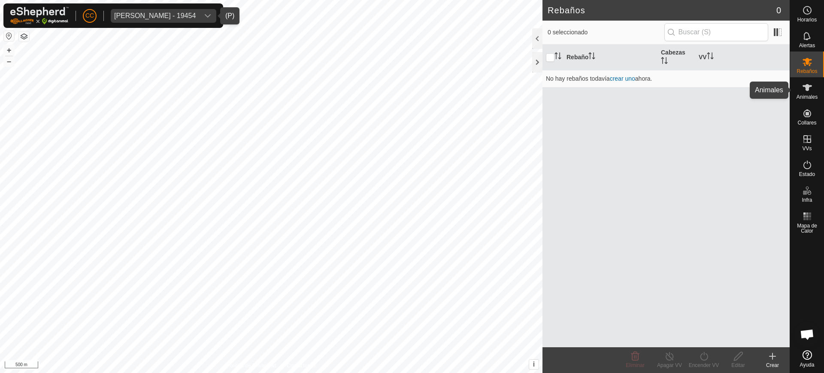 Image resolution: width=824 pixels, height=373 pixels. I want to click on span: 0, so click(779, 10).